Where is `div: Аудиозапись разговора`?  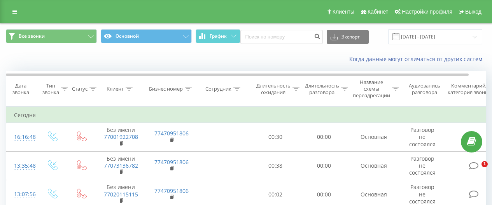 div: Аудиозапись разговора is located at coordinates (424, 89).